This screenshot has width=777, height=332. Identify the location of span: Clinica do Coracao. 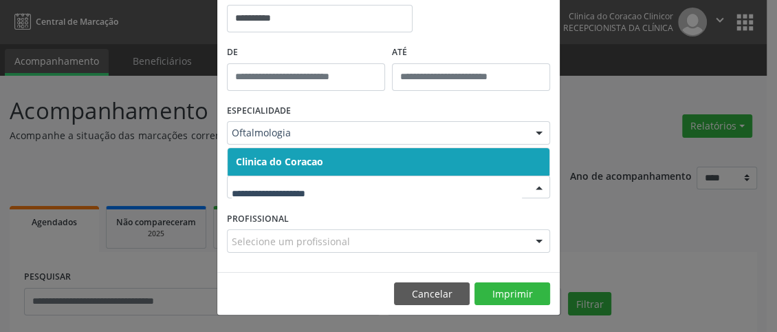
(279, 161).